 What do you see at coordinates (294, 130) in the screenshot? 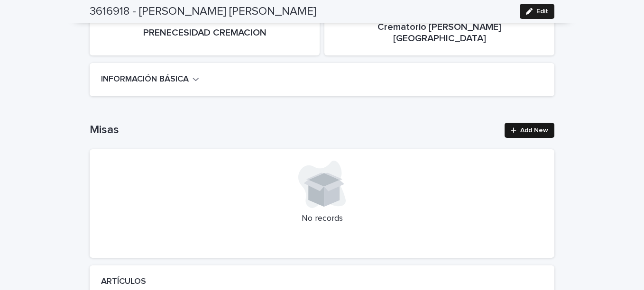
I see `h1: Misas` at bounding box center [294, 130].